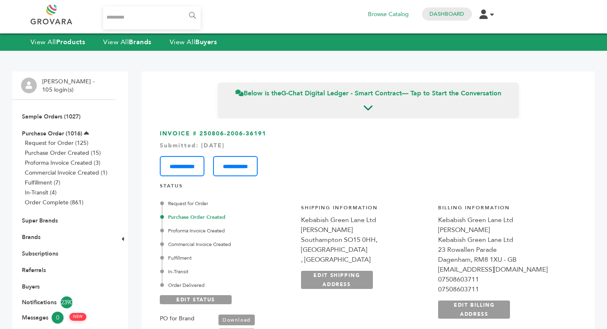 This screenshot has width=607, height=329. I want to click on div: Order Delivered, so click(227, 285).